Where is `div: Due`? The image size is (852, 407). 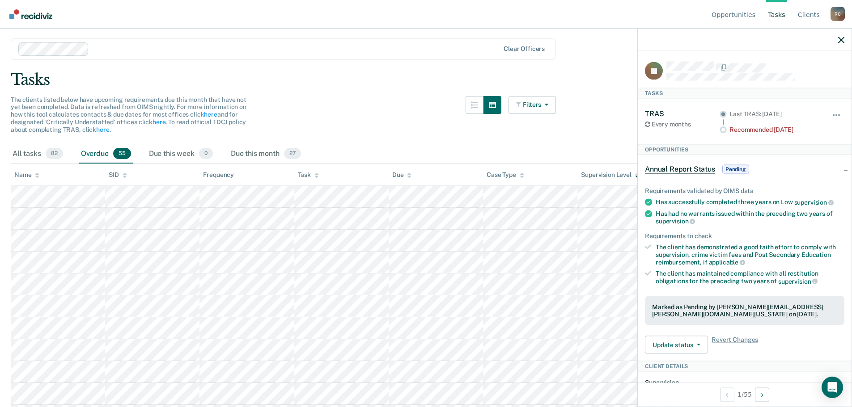 div: Due is located at coordinates (402, 175).